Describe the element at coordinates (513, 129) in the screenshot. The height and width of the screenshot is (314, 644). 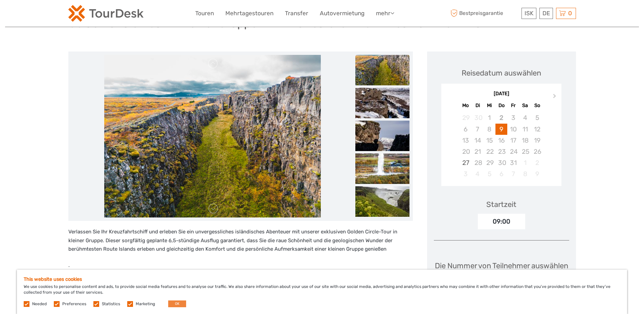
I see `div: Not available Freitag, 10. Oktober 2025` at that location.